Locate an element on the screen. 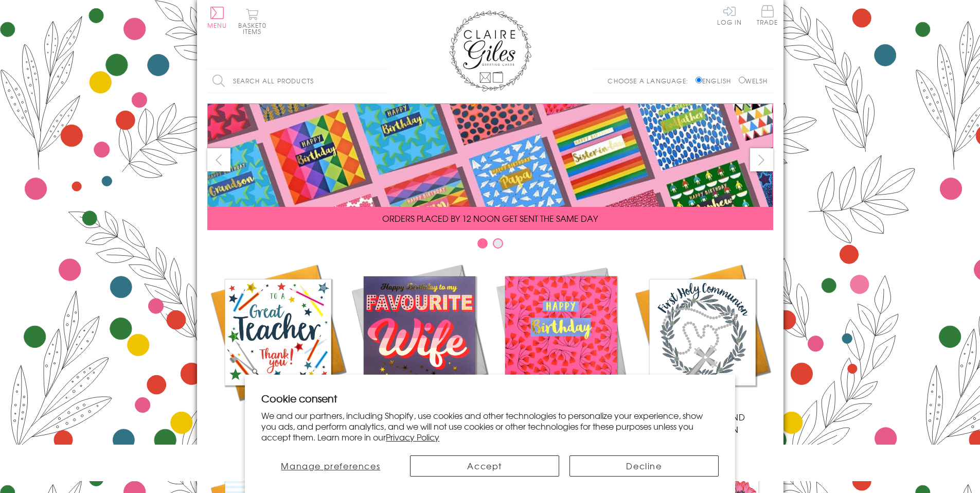  span: ORDERS PLACED BY 12 NOON GET SENT THE SAME DAY is located at coordinates (490, 218).